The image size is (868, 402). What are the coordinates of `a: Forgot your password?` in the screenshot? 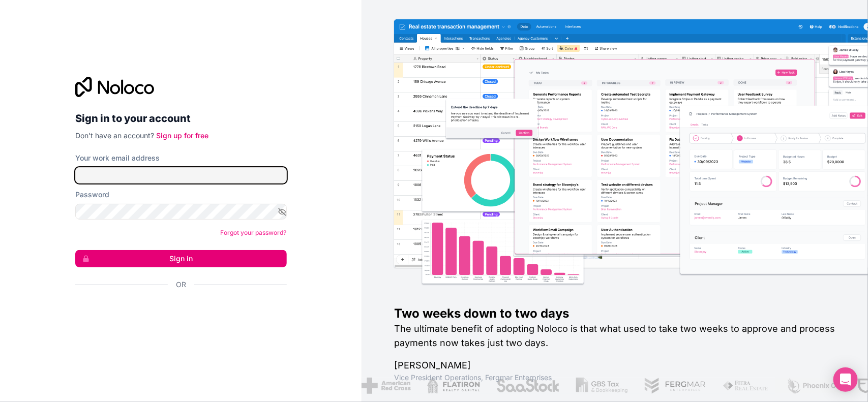 It's located at (254, 233).